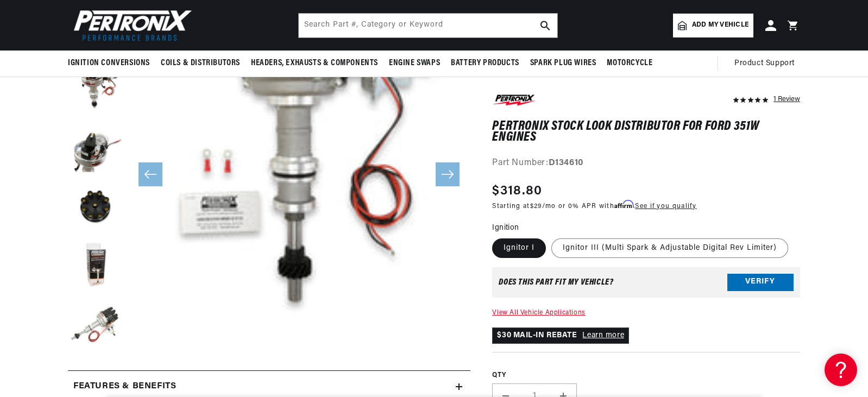 The image size is (868, 397). Describe the element at coordinates (150, 174) in the screenshot. I see `button: Slide left` at that location.